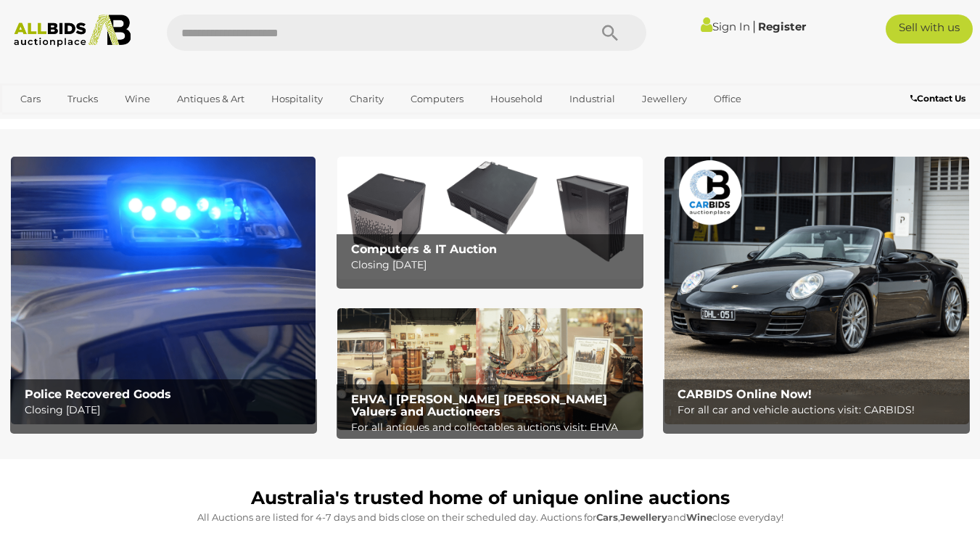  What do you see at coordinates (424, 249) in the screenshot?
I see `b: Computers & IT Auction` at bounding box center [424, 249].